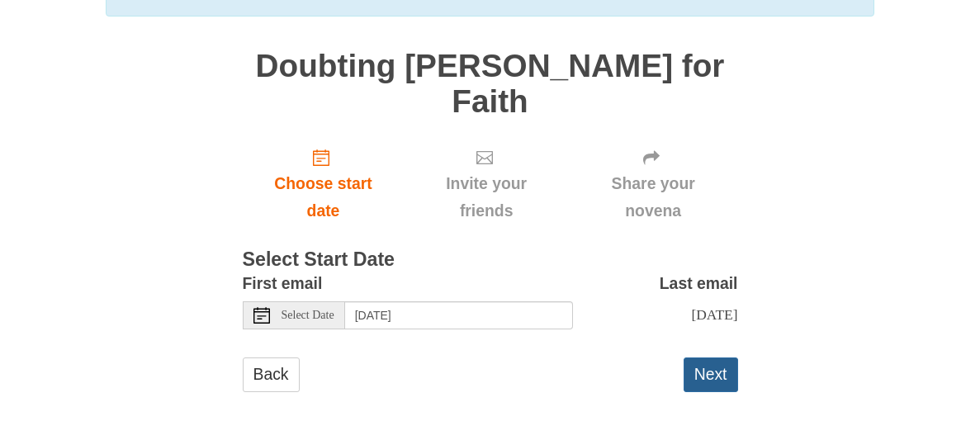 The width and height of the screenshot is (980, 440). Describe the element at coordinates (308, 315) in the screenshot. I see `span: Select Date` at that location.